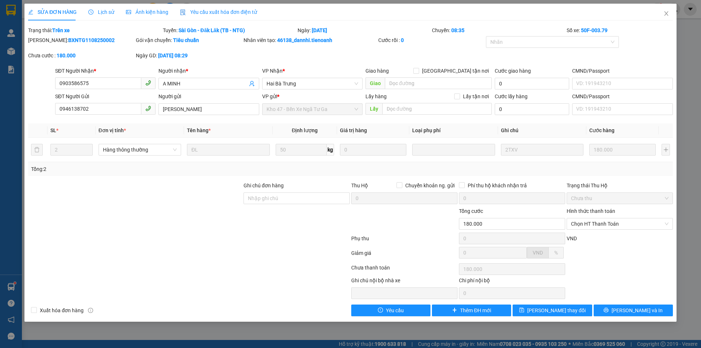  I want to click on span: Kho 47 - Bến Xe Ngã Tư Ga, so click(312, 109).